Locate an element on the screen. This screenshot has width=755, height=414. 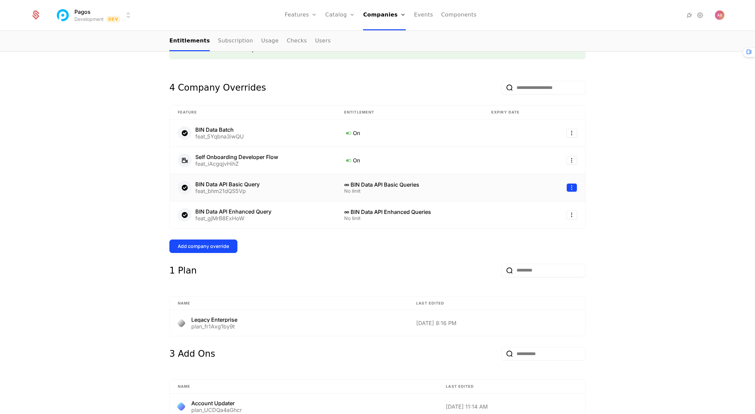
button: Add company override is located at coordinates (203, 246).